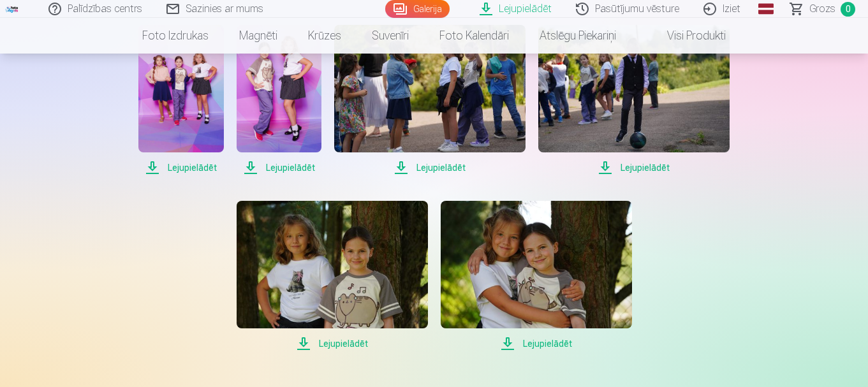 The height and width of the screenshot is (387, 868). What do you see at coordinates (175, 36) in the screenshot?
I see `a: Foto izdrukas` at bounding box center [175, 36].